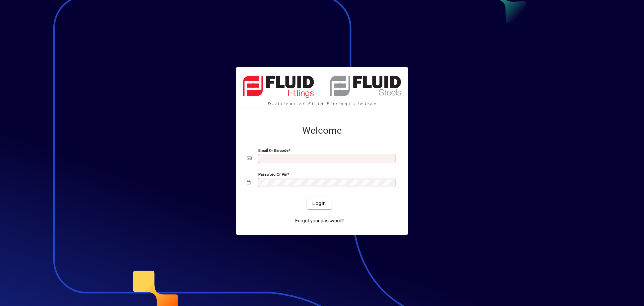 The width and height of the screenshot is (644, 306). I want to click on button: Login, so click(319, 203).